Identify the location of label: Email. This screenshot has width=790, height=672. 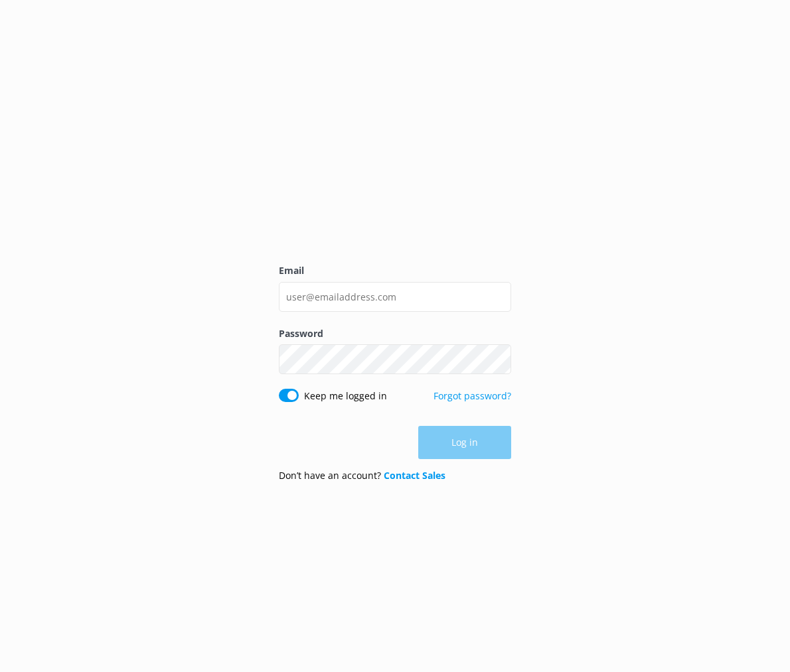
(395, 270).